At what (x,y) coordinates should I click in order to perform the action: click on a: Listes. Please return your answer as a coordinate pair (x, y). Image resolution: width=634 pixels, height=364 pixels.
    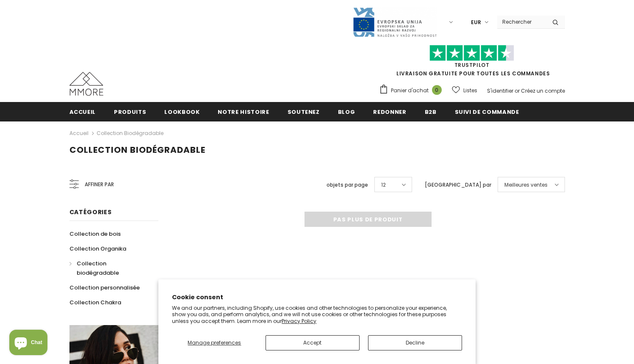
    Looking at the image, I should click on (465, 90).